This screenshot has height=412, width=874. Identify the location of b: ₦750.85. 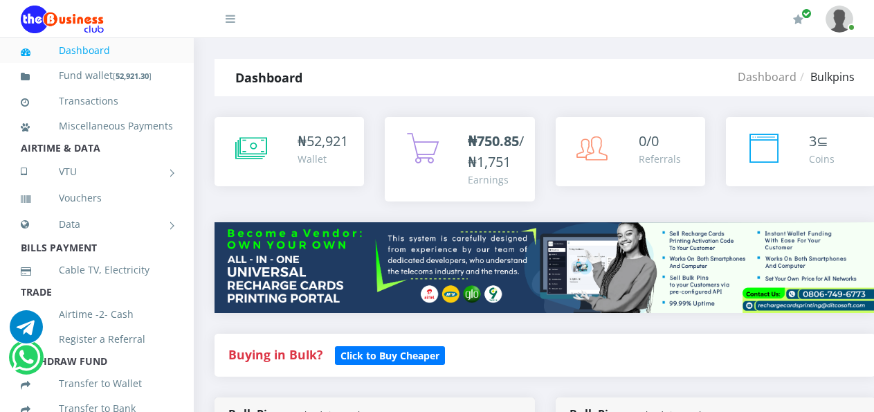
(494, 141).